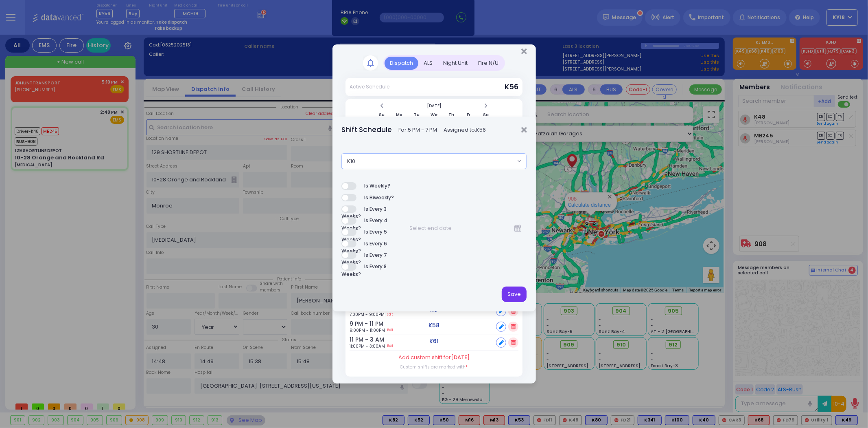  What do you see at coordinates (465, 130) in the screenshot?
I see `span: Assigned to:` at bounding box center [465, 130].